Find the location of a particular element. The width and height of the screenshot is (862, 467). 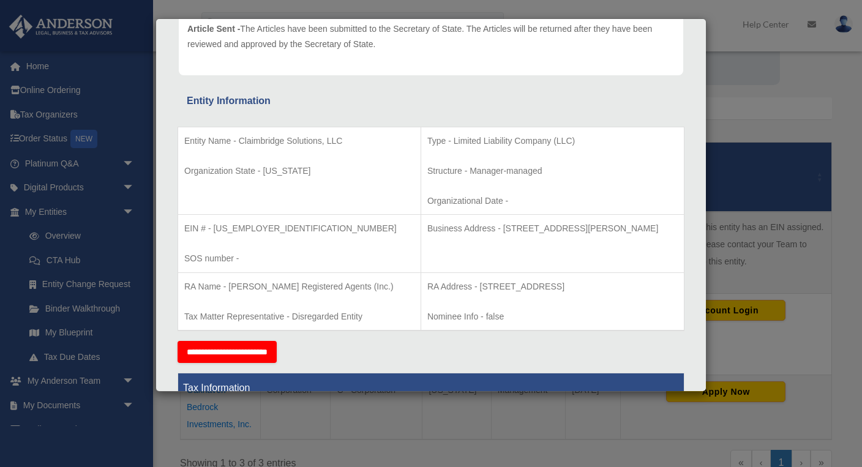

span: Article Sent - is located at coordinates (214, 29).